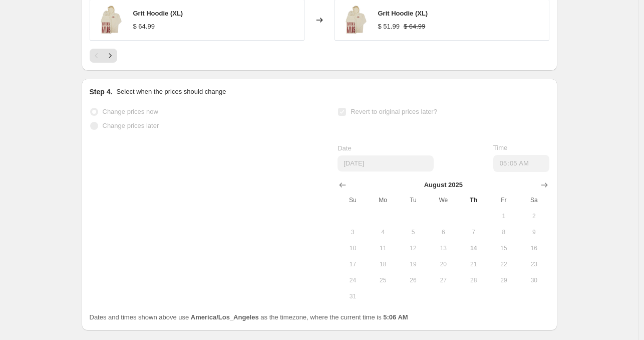 The height and width of the screenshot is (340, 644). What do you see at coordinates (103, 56) in the screenshot?
I see `nav: Pagination` at bounding box center [103, 56].